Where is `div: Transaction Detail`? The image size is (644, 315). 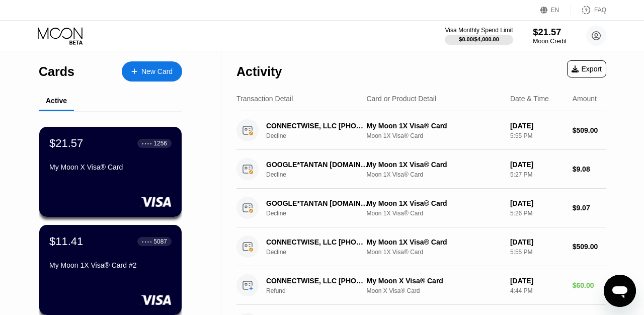
div: Transaction Detail is located at coordinates (265, 98).